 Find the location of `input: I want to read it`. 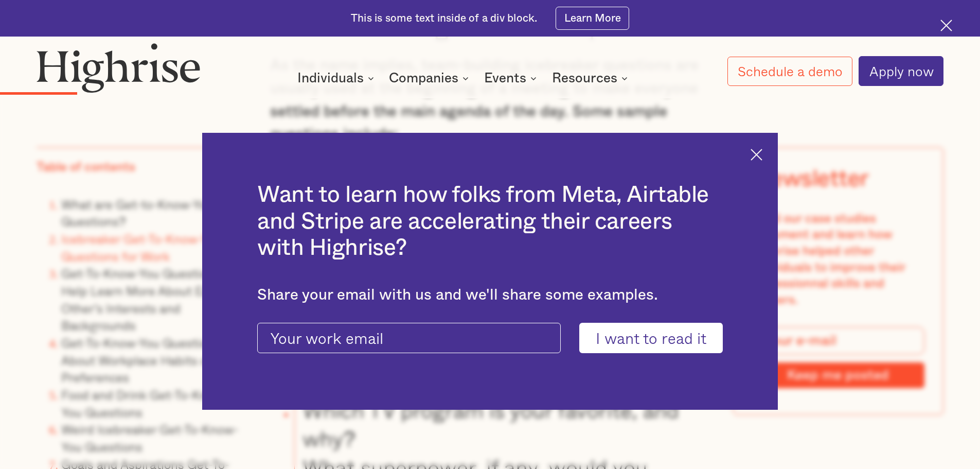

input: I want to read it is located at coordinates (651, 338).